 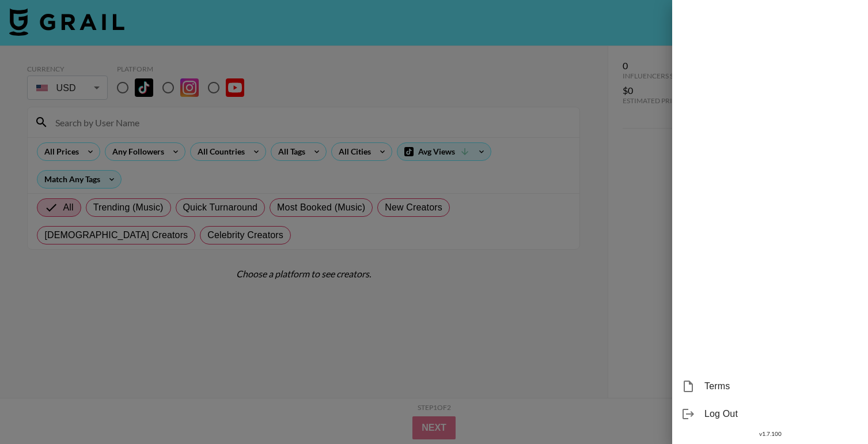 What do you see at coordinates (770, 414) in the screenshot?
I see `div: Log Out` at bounding box center [770, 414].